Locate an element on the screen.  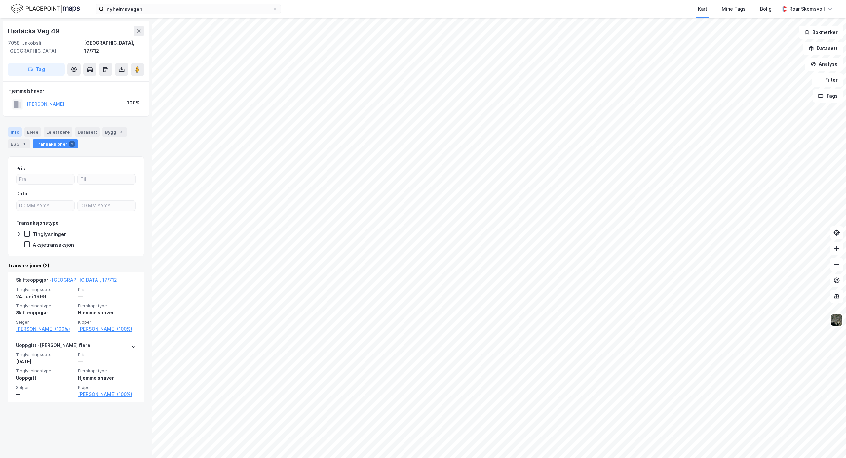
div: Eiere is located at coordinates (33, 132).